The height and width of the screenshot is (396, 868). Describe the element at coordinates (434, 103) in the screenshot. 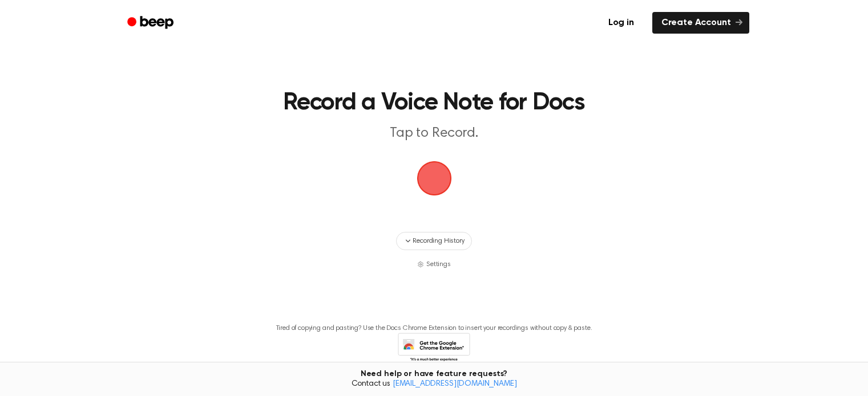

I see `h1: Record a Voice Note for Docs` at that location.